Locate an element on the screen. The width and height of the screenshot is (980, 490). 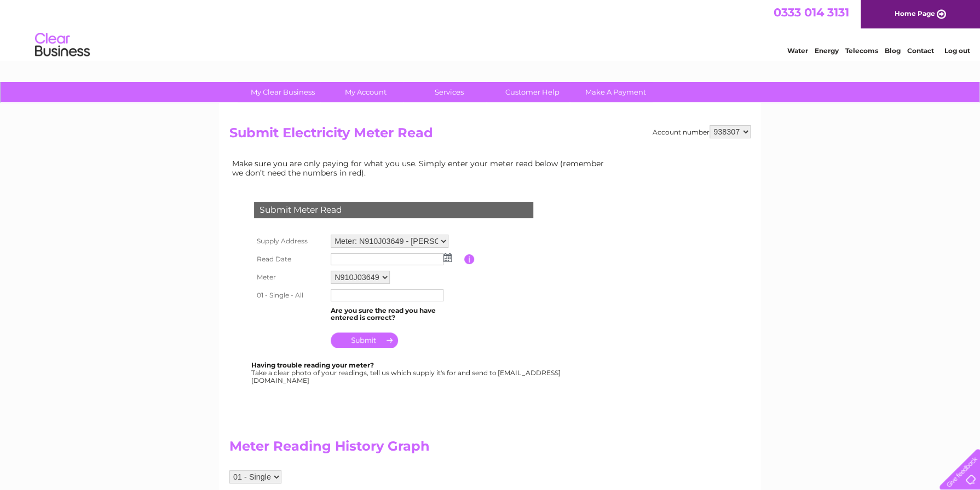
a: Water is located at coordinates (798, 51).